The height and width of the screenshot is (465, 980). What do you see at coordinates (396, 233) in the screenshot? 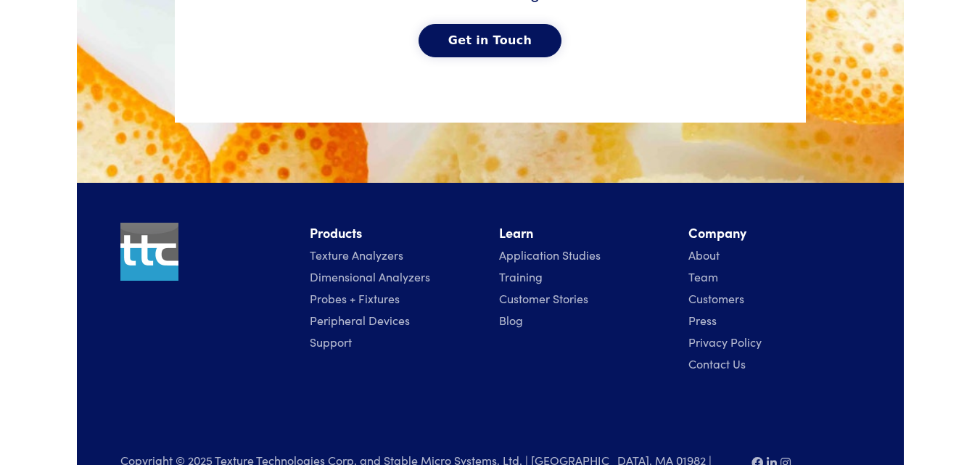
I see `li: Products` at bounding box center [396, 233].